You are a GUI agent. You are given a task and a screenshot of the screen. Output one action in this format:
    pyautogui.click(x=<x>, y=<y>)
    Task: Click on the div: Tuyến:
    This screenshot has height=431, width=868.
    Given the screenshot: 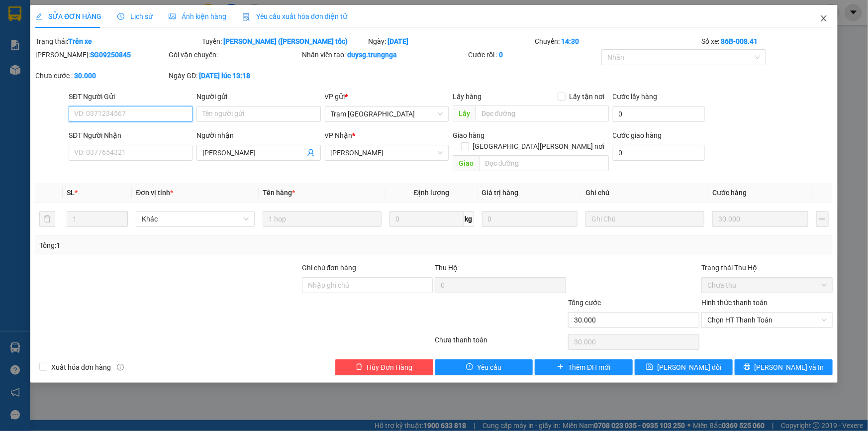 What is the action you would take?
    pyautogui.click(x=284, y=41)
    